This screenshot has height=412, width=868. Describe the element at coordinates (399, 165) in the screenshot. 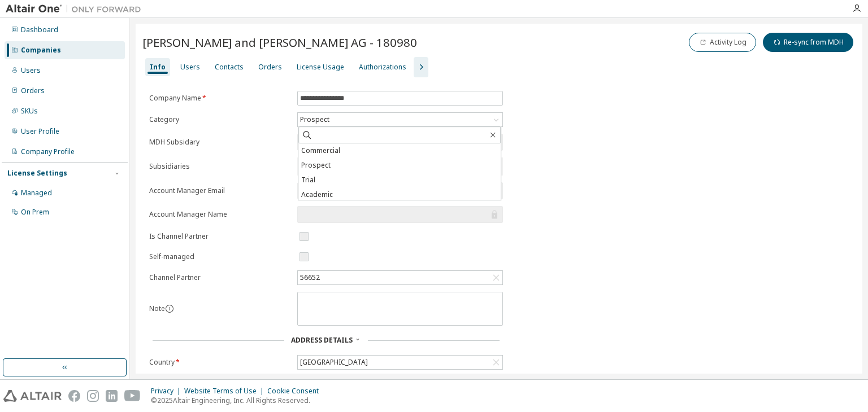

I see `li: Prospect` at that location.